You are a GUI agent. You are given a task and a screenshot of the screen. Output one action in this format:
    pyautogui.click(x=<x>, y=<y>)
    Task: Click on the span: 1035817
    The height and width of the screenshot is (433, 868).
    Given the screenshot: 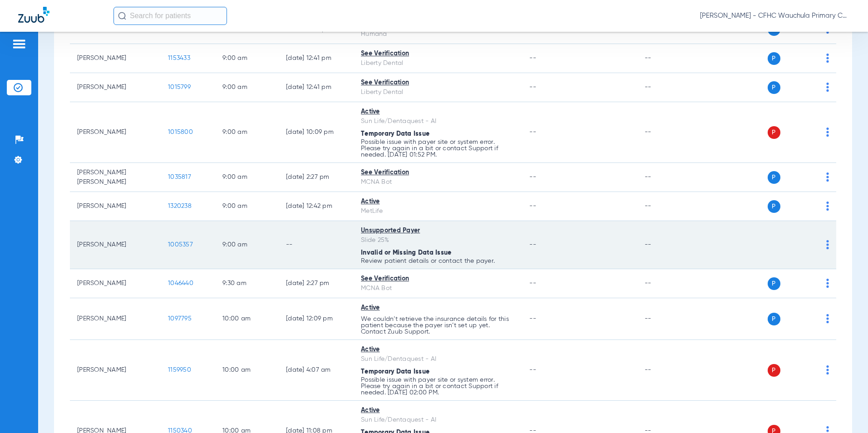 What is the action you would take?
    pyautogui.click(x=179, y=177)
    